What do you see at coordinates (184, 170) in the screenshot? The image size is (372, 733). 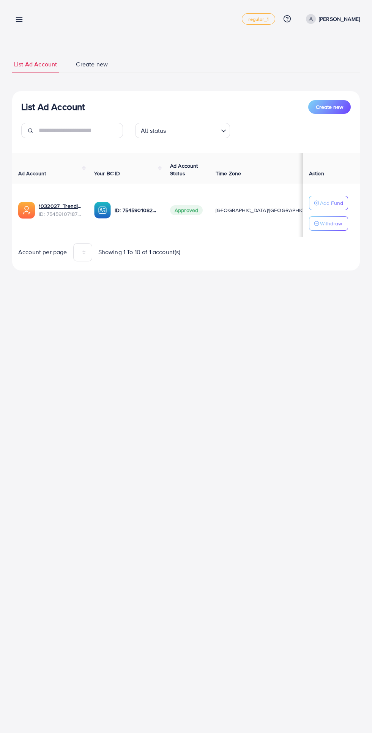 I see `span: Ad Account Status` at bounding box center [184, 170].